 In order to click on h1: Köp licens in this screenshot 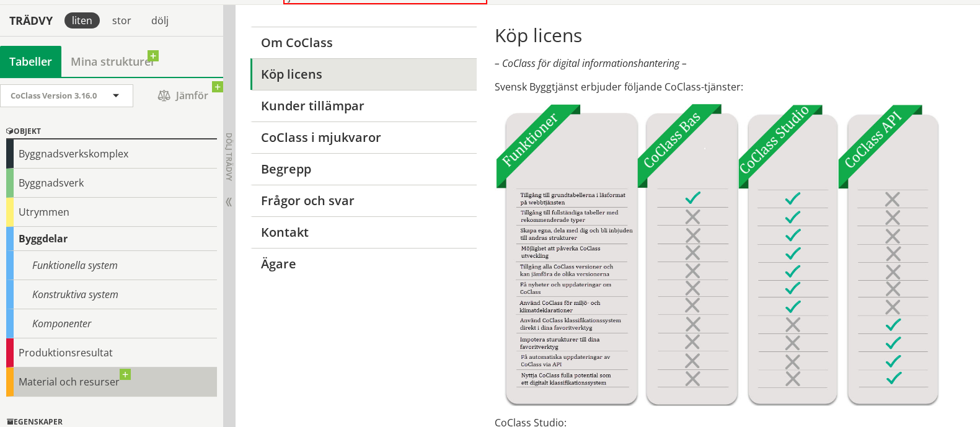, I will do `click(730, 35)`.